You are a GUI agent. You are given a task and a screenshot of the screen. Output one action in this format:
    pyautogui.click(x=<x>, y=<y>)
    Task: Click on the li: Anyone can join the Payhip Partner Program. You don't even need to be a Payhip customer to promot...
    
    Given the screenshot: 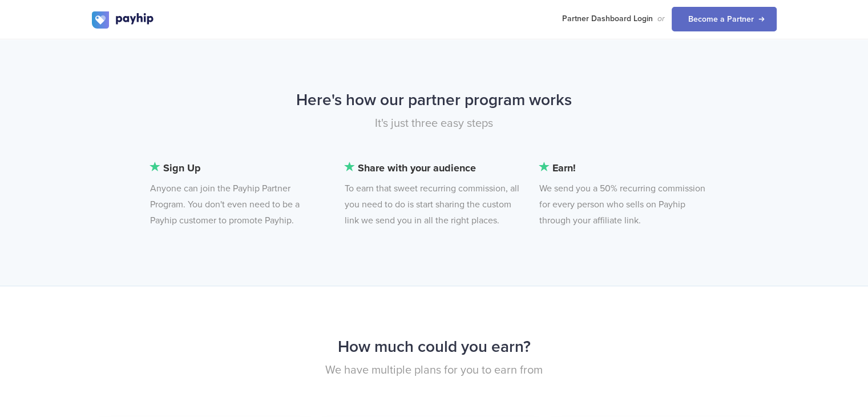 What is the action you would take?
    pyautogui.click(x=238, y=194)
    